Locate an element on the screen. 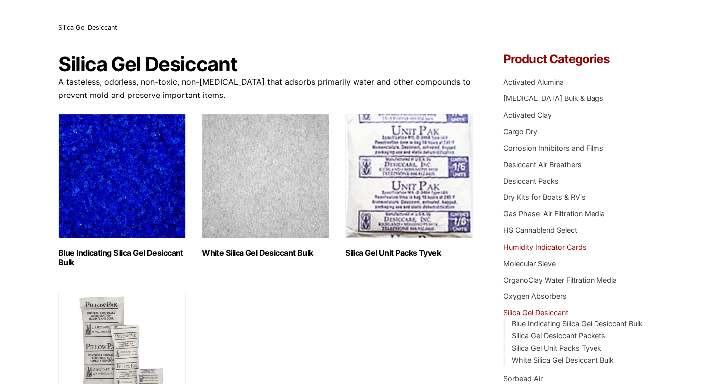  a: Gas Phase-Air Filtration Media is located at coordinates (554, 214).